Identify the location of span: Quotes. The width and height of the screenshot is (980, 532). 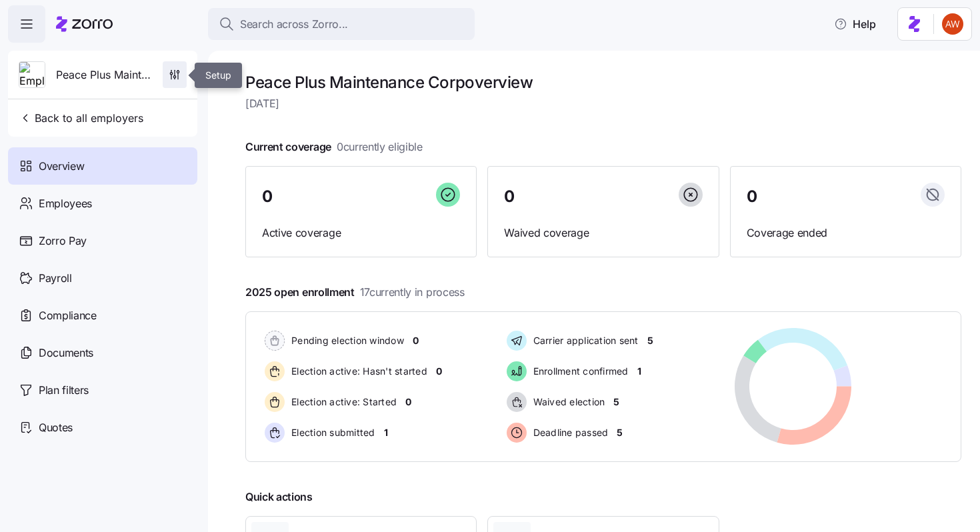
(56, 427).